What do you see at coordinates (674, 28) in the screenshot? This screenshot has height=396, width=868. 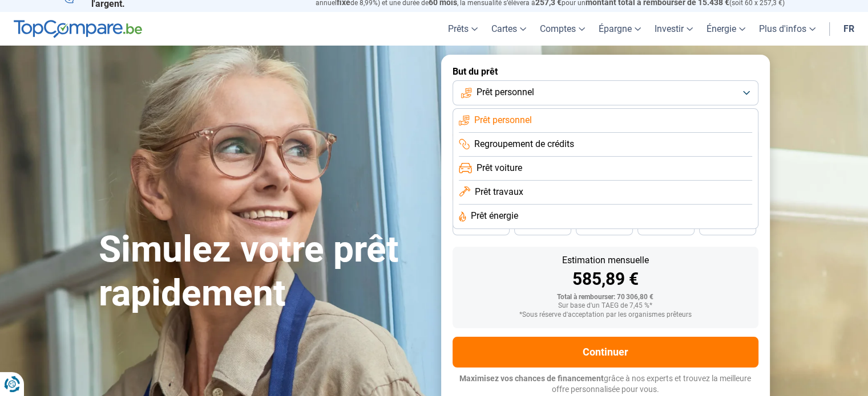 I see `a: Investir` at bounding box center [674, 28].